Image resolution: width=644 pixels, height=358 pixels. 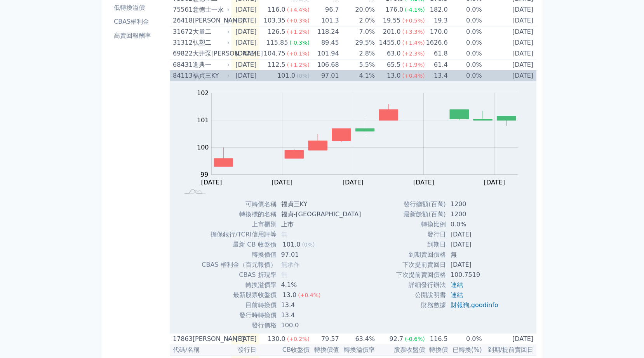 I want to click on tspan: 102, so click(x=203, y=93).